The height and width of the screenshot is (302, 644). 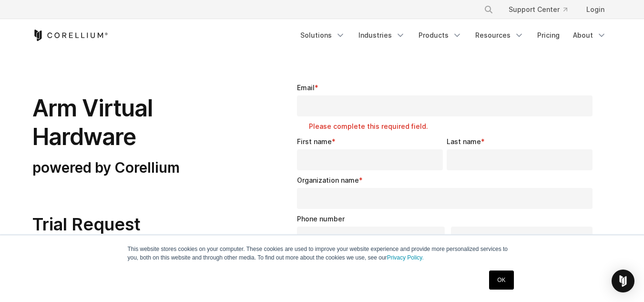 What do you see at coordinates (405, 258) in the screenshot?
I see `a: Privacy Policy.` at bounding box center [405, 258].